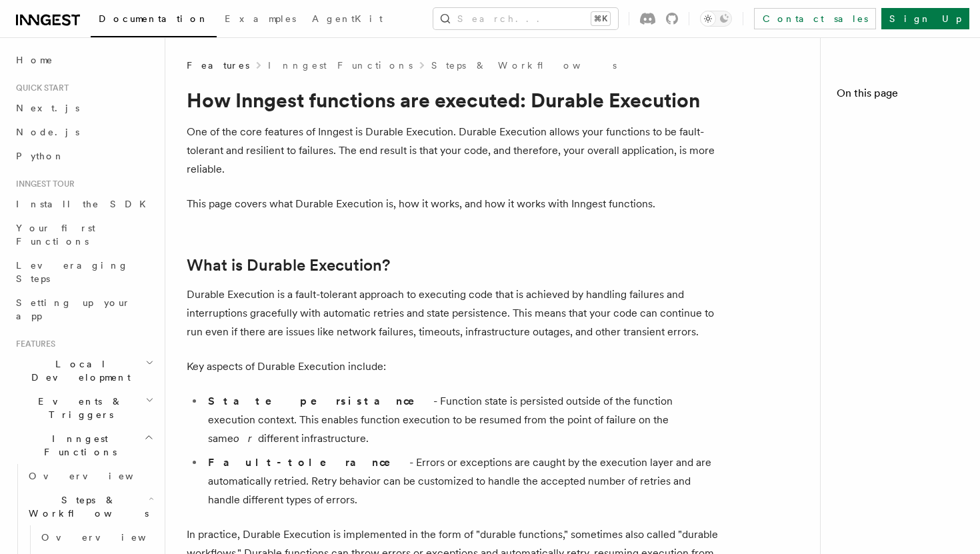  Describe the element at coordinates (462, 481) in the screenshot. I see `li: - Errors or exceptions are caught by the execution layer and are automatically retried. Retry beh...` at that location.